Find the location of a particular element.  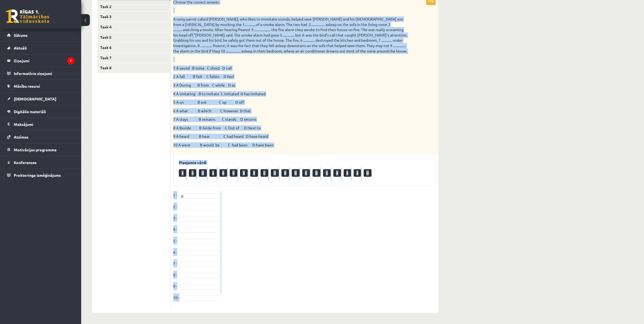

a: Motivācijas programma is located at coordinates (40, 150).